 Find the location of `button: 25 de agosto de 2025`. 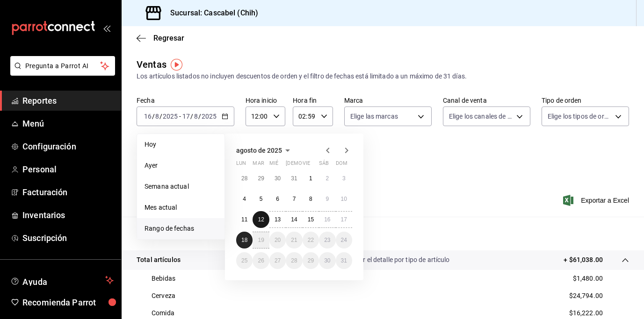

button: 25 de agosto de 2025 is located at coordinates (244, 261).